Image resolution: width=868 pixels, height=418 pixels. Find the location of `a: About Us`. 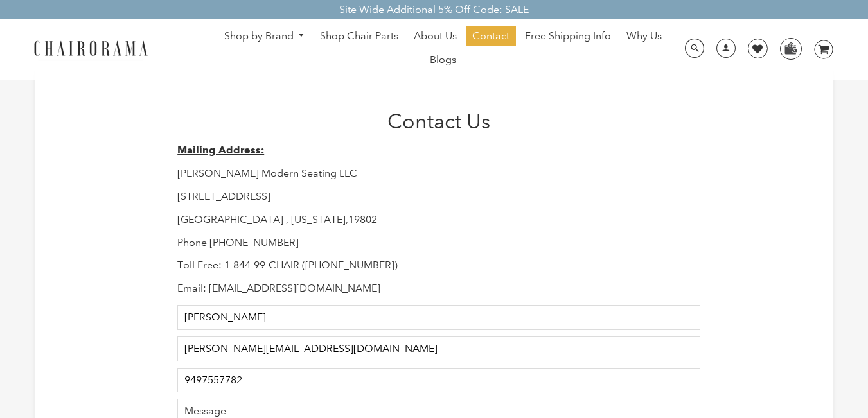

a: About Us is located at coordinates (435, 36).